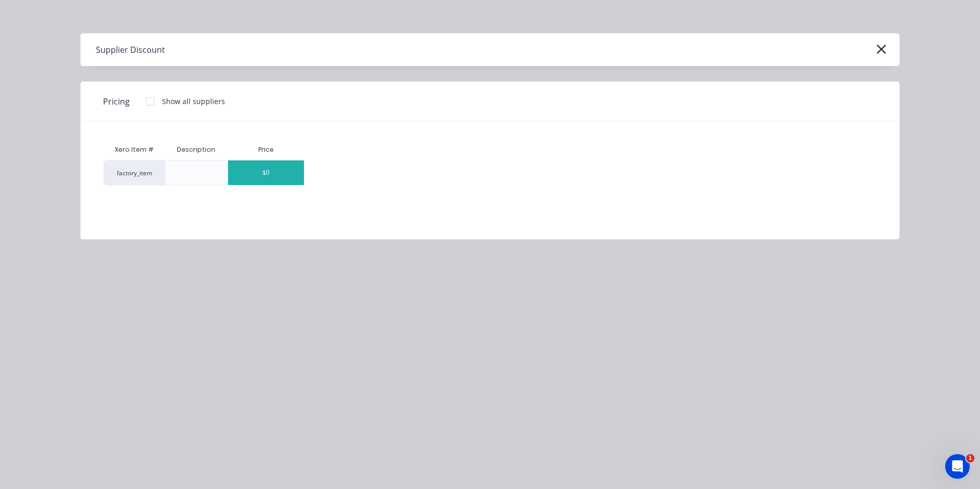 The image size is (980, 489). What do you see at coordinates (134, 173) in the screenshot?
I see `div: factory_item` at bounding box center [134, 173].